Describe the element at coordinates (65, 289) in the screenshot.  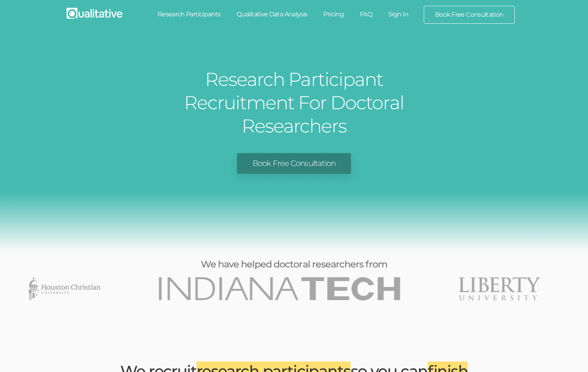
I see `img: Houston Christian University` at that location.